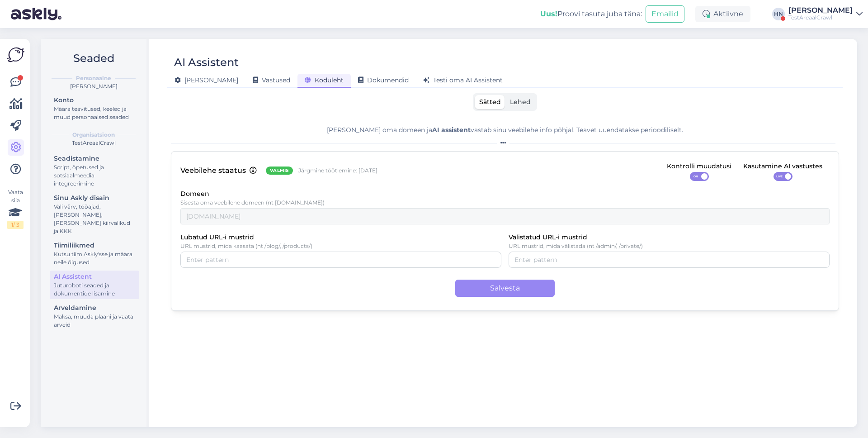  I want to click on span: Dokumendid, so click(383, 80).